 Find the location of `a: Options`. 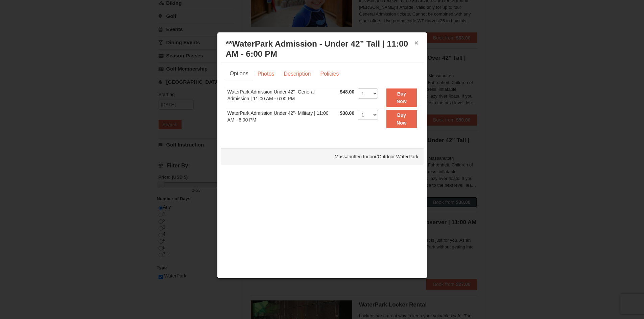

a: Options is located at coordinates (239, 74).